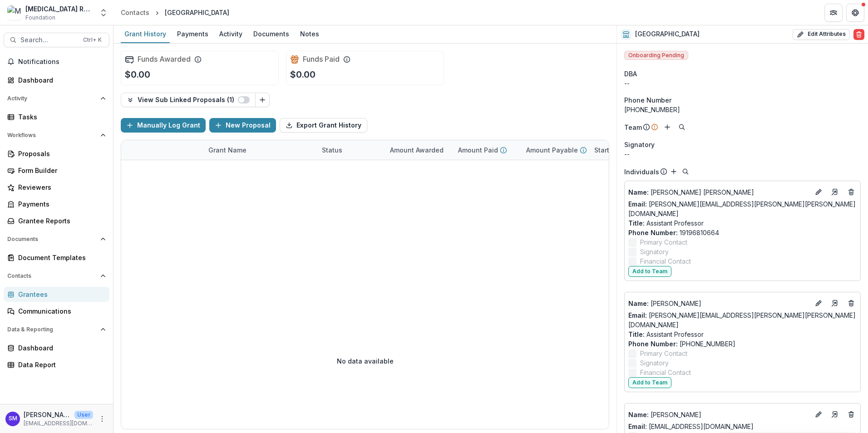 Image resolution: width=868 pixels, height=433 pixels. I want to click on button: Add to Team, so click(649, 383).